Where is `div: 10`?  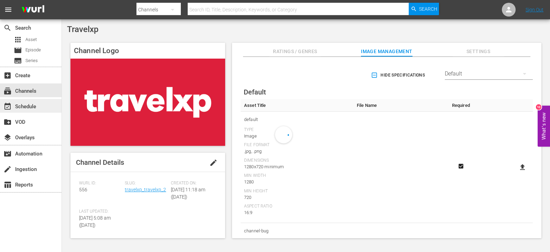 div: 10 is located at coordinates (539, 107).